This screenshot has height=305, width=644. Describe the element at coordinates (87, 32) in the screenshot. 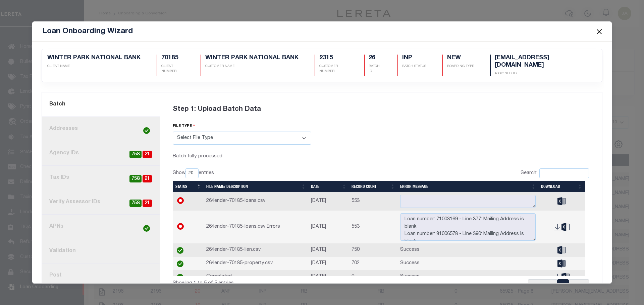

I see `h5: Loan Onboarding Wizard` at that location.